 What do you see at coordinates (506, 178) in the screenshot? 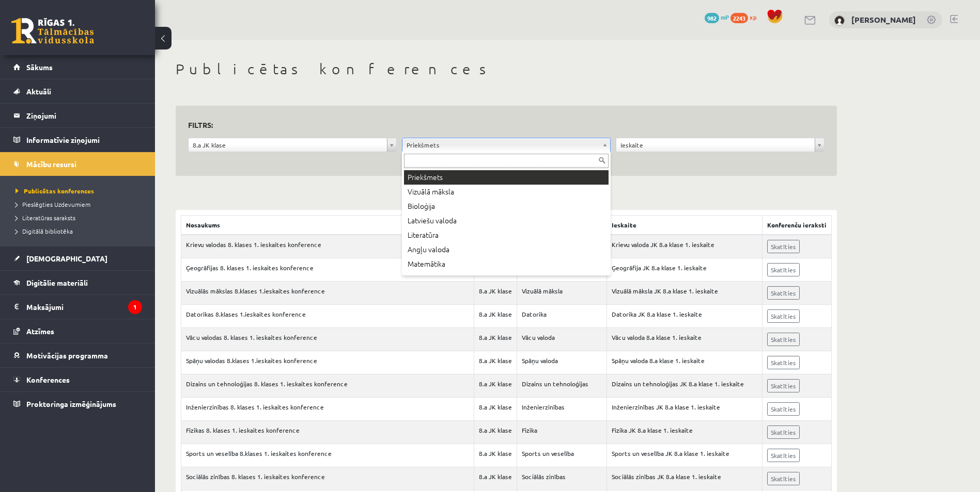
I see `div: Priekšmets` at bounding box center [506, 178].